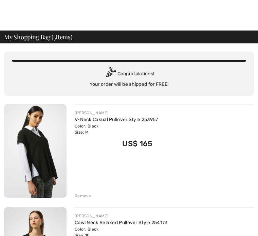 This screenshot has height=236, width=258. Describe the element at coordinates (38, 37) in the screenshot. I see `span: My Shopping Bag ( Items)` at that location.